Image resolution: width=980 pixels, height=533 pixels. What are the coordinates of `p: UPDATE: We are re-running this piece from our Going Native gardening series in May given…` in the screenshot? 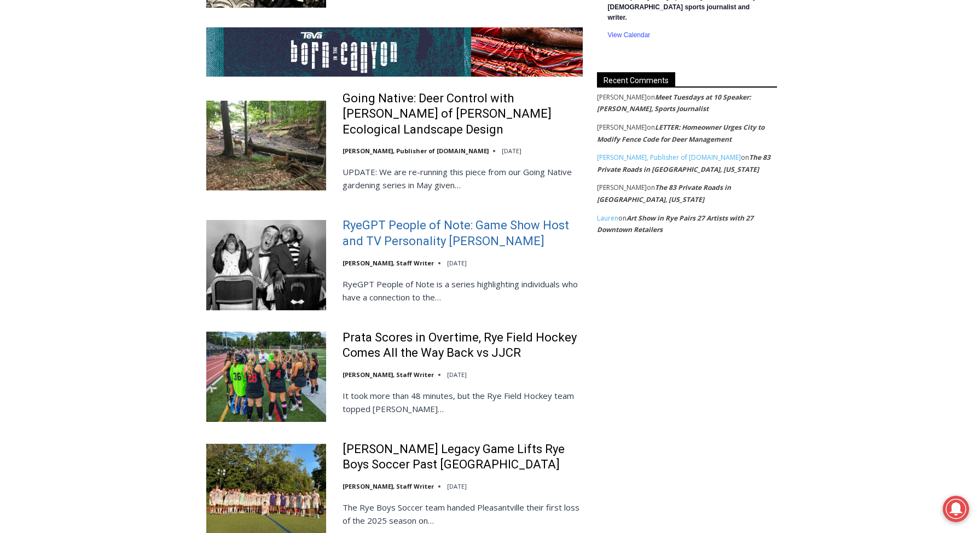 It's located at (462, 179).